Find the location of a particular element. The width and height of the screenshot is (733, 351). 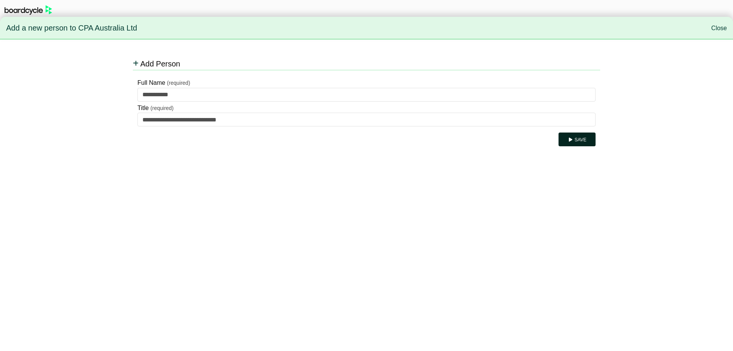

img: BoardcycleBlackGreen-aaafeed430059cb809a45853b8cf6d952af9d84e6e89e1f1685b34bfd5cb7d64.svg is located at coordinates (28, 10).